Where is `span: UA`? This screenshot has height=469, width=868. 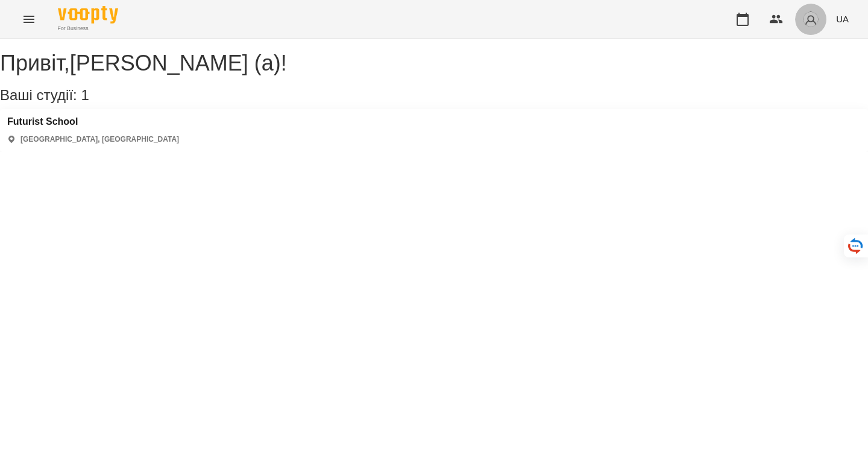
span: UA is located at coordinates (842, 19).